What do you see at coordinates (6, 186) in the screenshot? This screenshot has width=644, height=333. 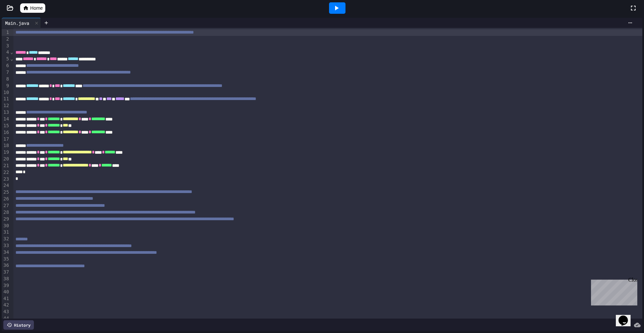 I see `div: 24` at bounding box center [6, 186].